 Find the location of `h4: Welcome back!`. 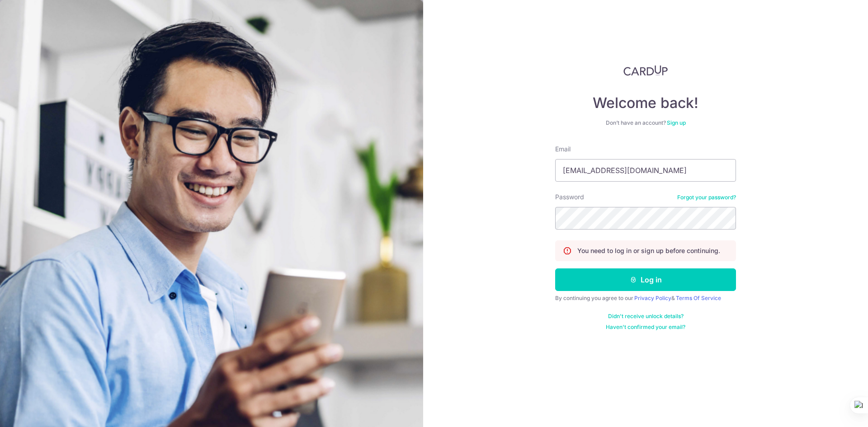

h4: Welcome back! is located at coordinates (646, 103).